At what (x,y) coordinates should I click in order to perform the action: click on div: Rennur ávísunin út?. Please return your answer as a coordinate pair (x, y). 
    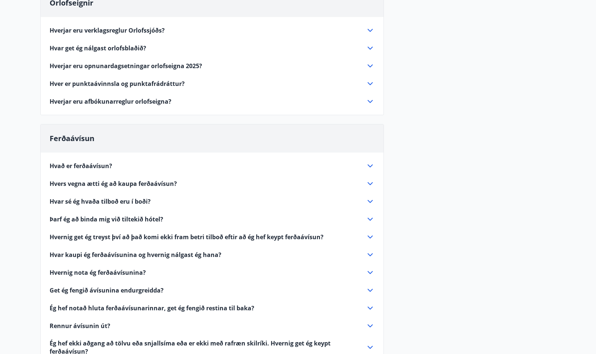
    Looking at the image, I should click on (212, 326).